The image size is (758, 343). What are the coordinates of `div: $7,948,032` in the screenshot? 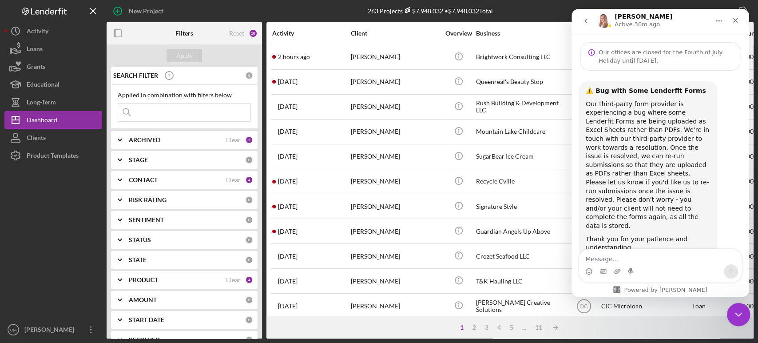 It's located at (423, 11).